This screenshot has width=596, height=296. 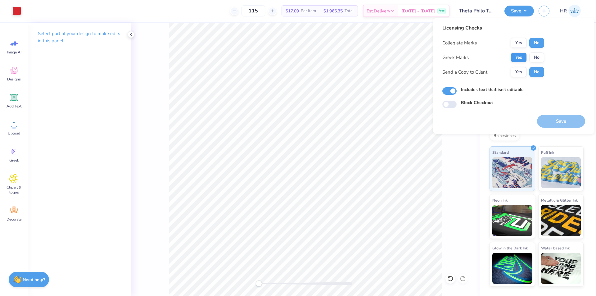 What do you see at coordinates (34, 280) in the screenshot?
I see `strong: Need help?` at bounding box center [34, 280].